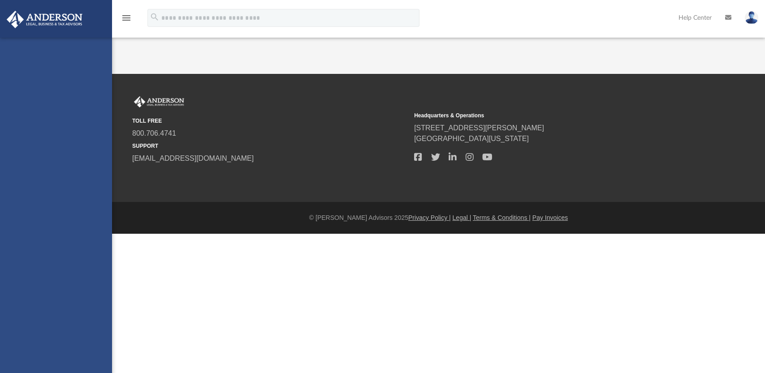 The image size is (765, 373). I want to click on i: menu, so click(126, 18).